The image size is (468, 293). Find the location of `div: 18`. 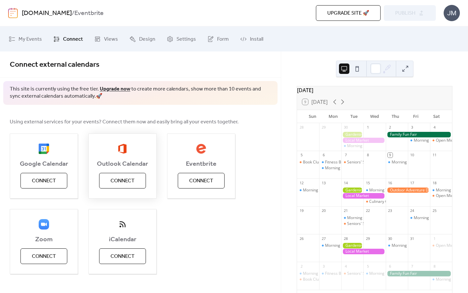

div: 18 is located at coordinates (434, 182).